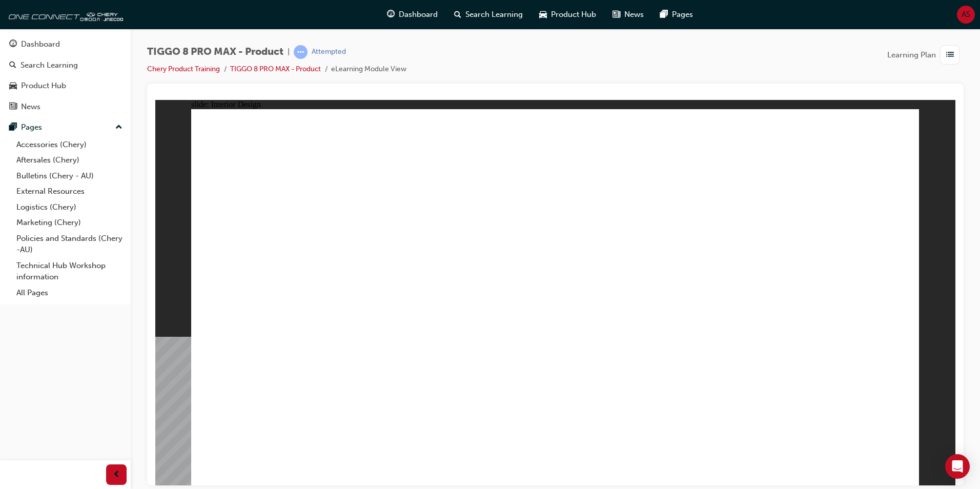 The height and width of the screenshot is (489, 980). What do you see at coordinates (69, 144) in the screenshot?
I see `a: Accessories (Chery)` at bounding box center [69, 144].